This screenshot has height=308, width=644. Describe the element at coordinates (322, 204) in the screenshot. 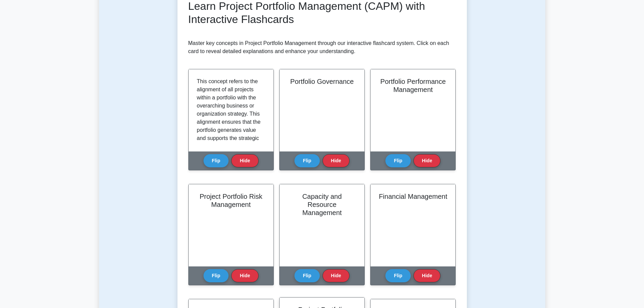

I see `h2: Capacity and Resource Management` at that location.